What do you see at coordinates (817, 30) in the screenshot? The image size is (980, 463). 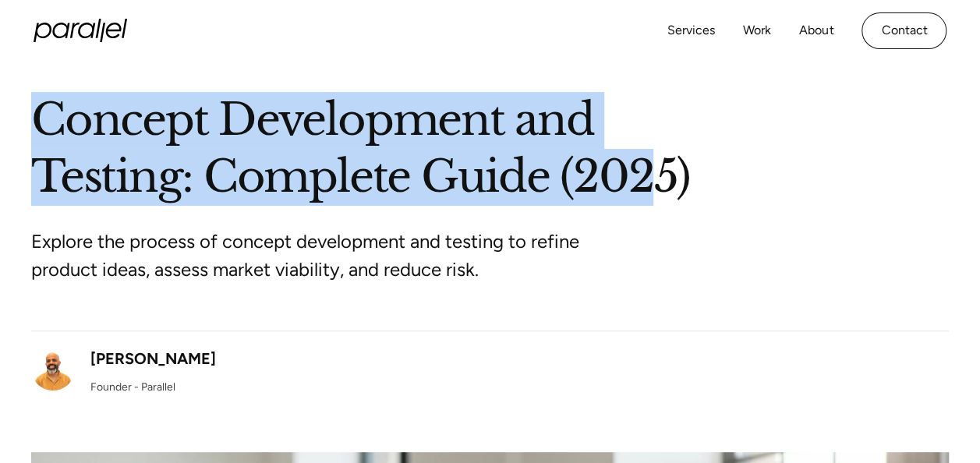 I see `a: About` at bounding box center [817, 30].